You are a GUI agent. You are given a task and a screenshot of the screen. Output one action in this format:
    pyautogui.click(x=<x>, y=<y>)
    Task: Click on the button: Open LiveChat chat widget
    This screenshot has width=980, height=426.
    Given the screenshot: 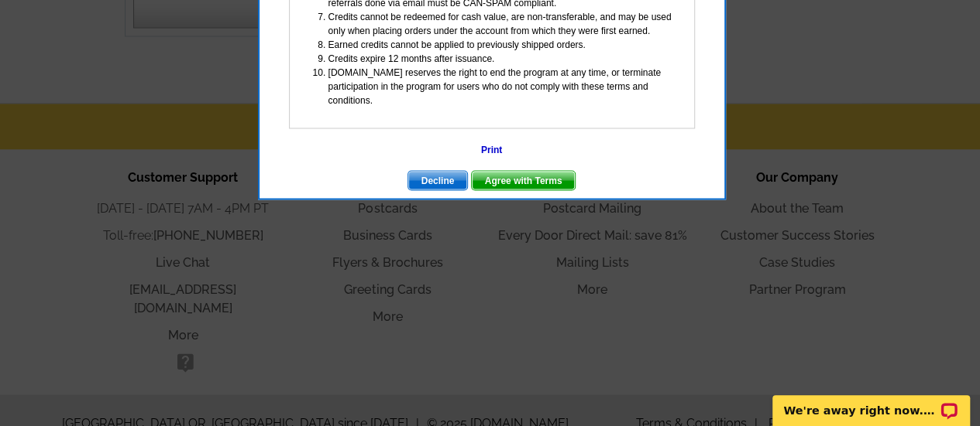 What is the action you would take?
    pyautogui.click(x=187, y=33)
    